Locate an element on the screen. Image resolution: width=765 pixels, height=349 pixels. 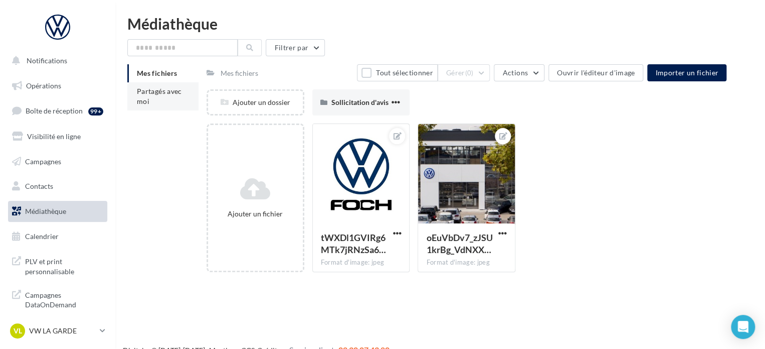
span: Sollicitation d'avis is located at coordinates (360, 102).